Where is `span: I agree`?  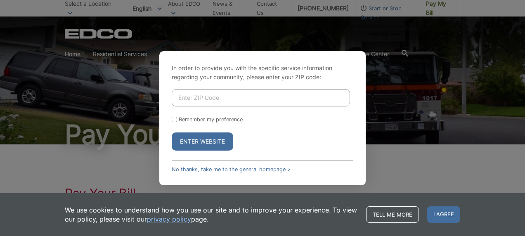
span: I agree is located at coordinates (443, 214).